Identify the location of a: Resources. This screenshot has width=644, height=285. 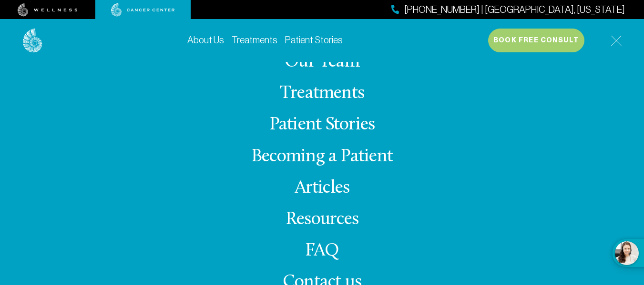
(321, 219).